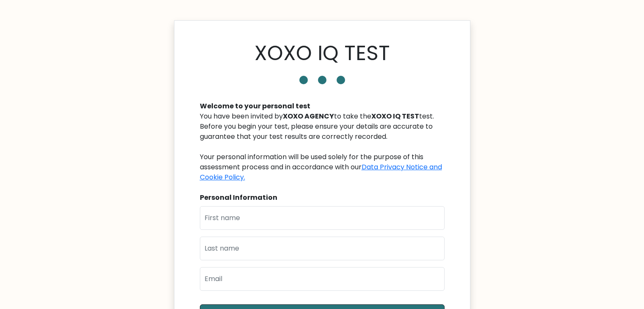 The width and height of the screenshot is (644, 309). Describe the element at coordinates (395, 116) in the screenshot. I see `b: XOXO IQ TEST` at that location.